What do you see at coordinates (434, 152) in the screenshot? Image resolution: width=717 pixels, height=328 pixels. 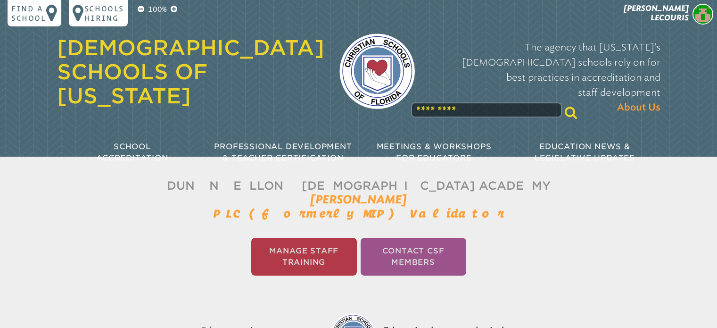 I see `span: Meetings & Workshops for Educators` at bounding box center [434, 152].